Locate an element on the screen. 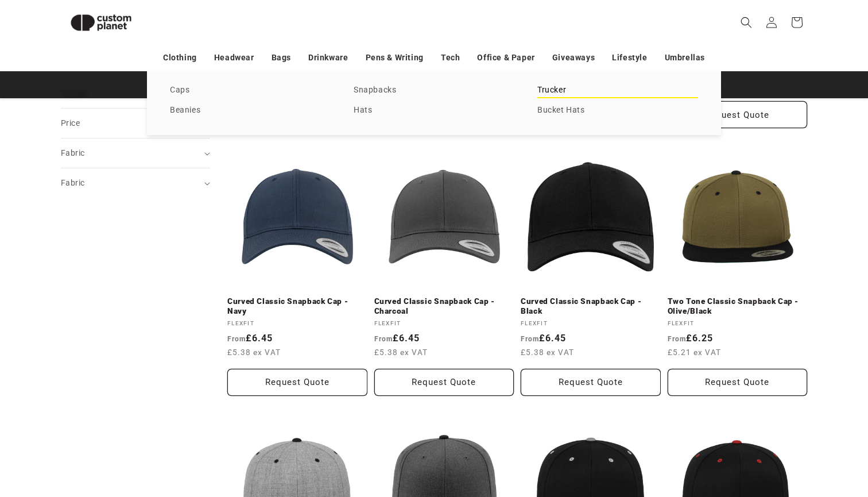  img: Custom Planet is located at coordinates (101, 22).